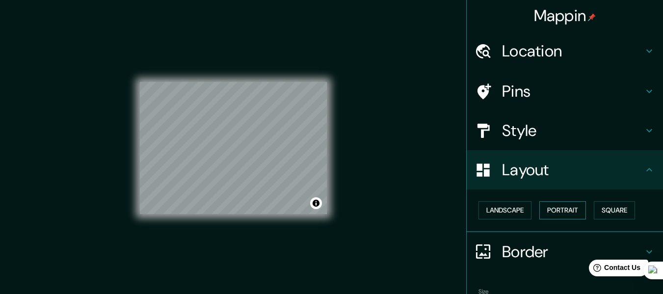 The width and height of the screenshot is (663, 294). What do you see at coordinates (47, 12) in the screenshot?
I see `span: Contact Us` at bounding box center [47, 12].